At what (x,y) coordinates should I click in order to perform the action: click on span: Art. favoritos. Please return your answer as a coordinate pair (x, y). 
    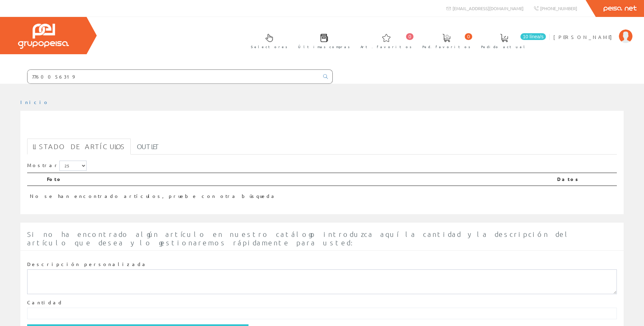
    Looking at the image, I should click on (386, 47).